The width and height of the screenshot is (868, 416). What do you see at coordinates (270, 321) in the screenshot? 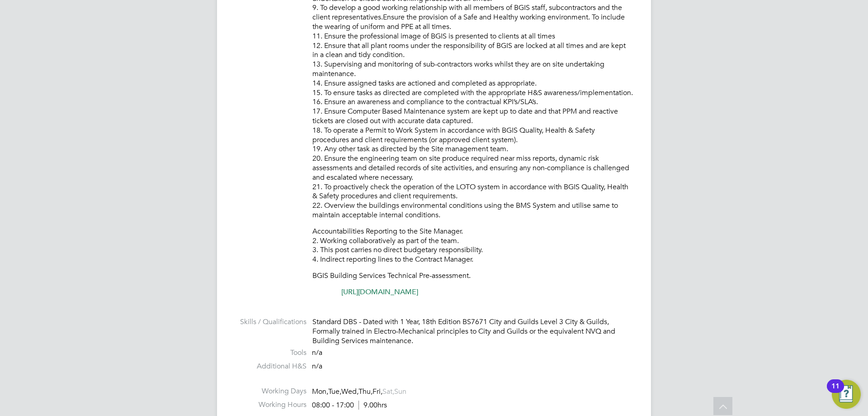
I see `label: Skills / Qualifications` at bounding box center [270, 321].